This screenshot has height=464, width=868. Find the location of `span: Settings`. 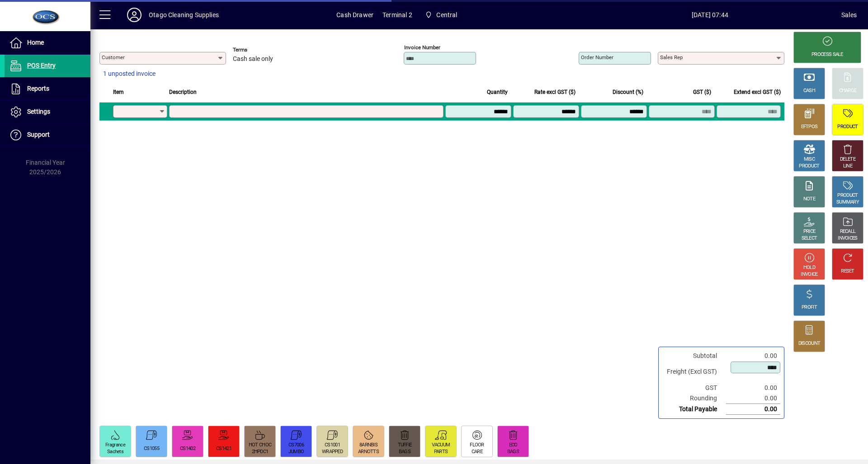

span: Settings is located at coordinates (38, 112).